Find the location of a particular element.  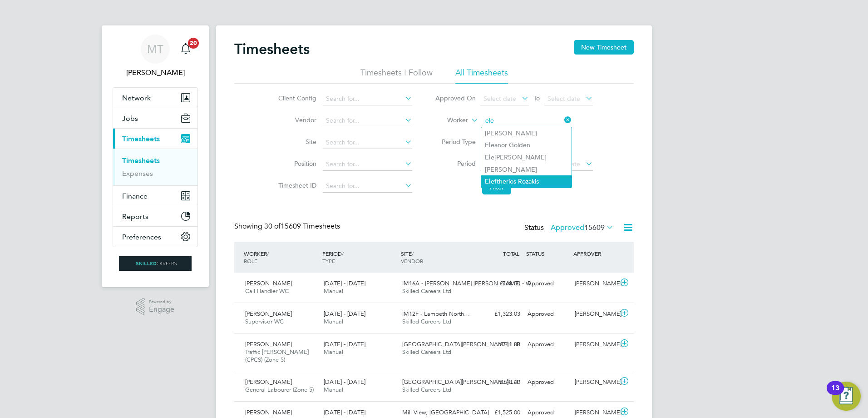

span: 15609 Timesheets is located at coordinates (301, 226).